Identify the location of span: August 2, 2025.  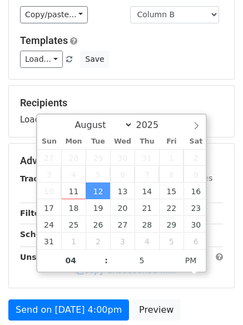
(196, 158).